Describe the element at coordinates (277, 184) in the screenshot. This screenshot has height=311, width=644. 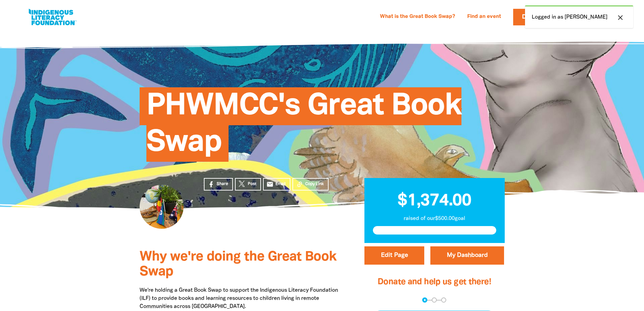
I see `a: emailEmail` at that location.